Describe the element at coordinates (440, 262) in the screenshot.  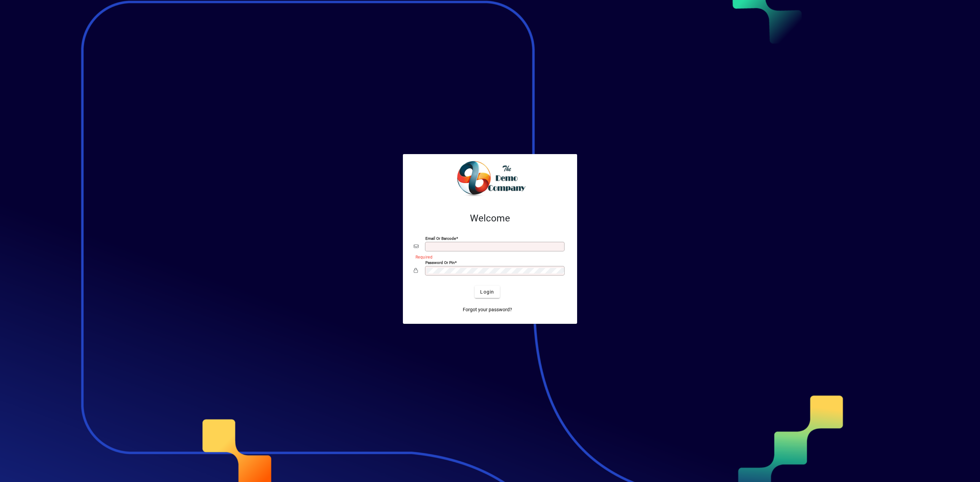
I see `mat-label: Password or Pin` at that location.